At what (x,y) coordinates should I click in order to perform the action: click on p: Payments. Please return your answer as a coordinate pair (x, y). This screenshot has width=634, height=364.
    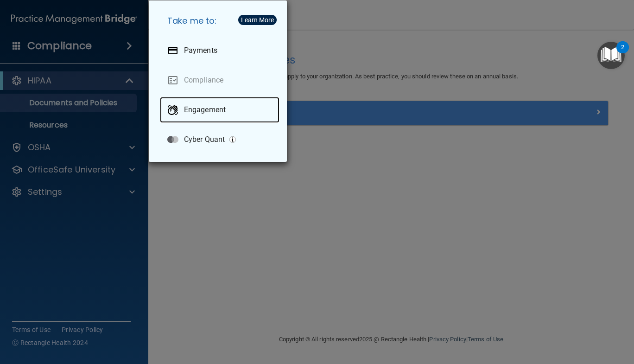
    Looking at the image, I should click on (201, 50).